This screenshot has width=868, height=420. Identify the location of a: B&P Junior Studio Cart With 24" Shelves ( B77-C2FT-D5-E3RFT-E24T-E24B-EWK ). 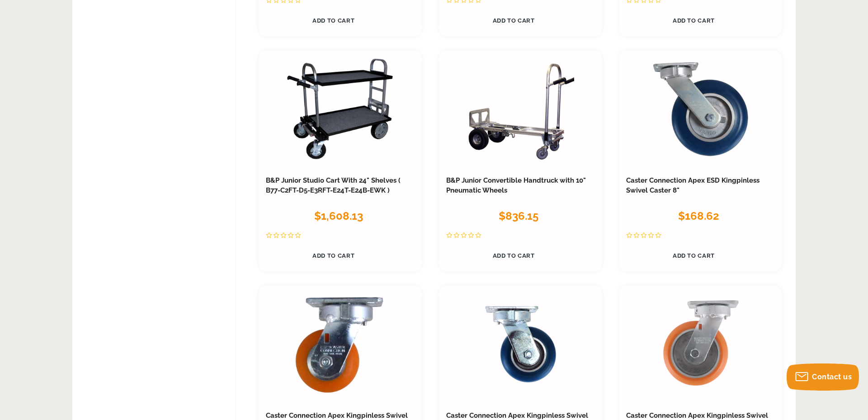
(333, 185).